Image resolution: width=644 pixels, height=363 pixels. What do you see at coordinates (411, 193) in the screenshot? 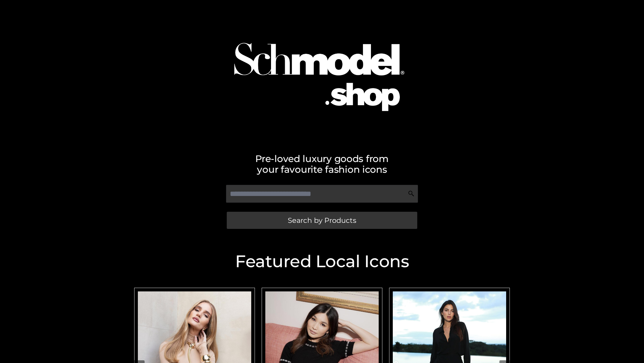
I see `img: Search Icon` at bounding box center [411, 193].